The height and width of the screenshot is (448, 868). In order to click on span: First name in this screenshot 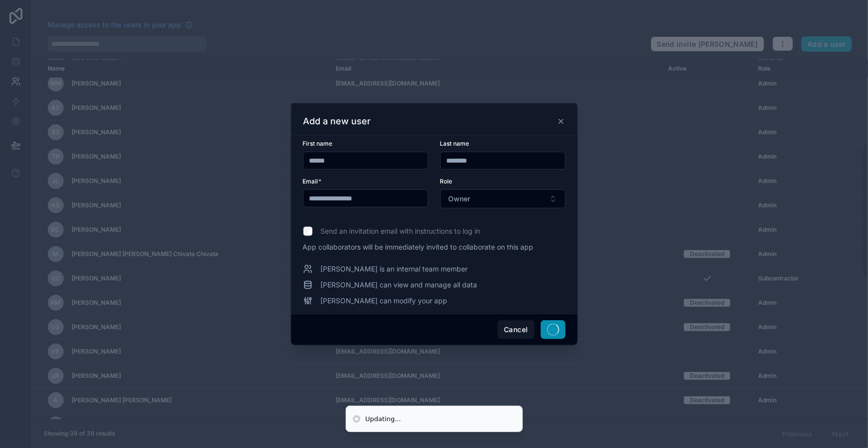, I will do `click(318, 143)`.